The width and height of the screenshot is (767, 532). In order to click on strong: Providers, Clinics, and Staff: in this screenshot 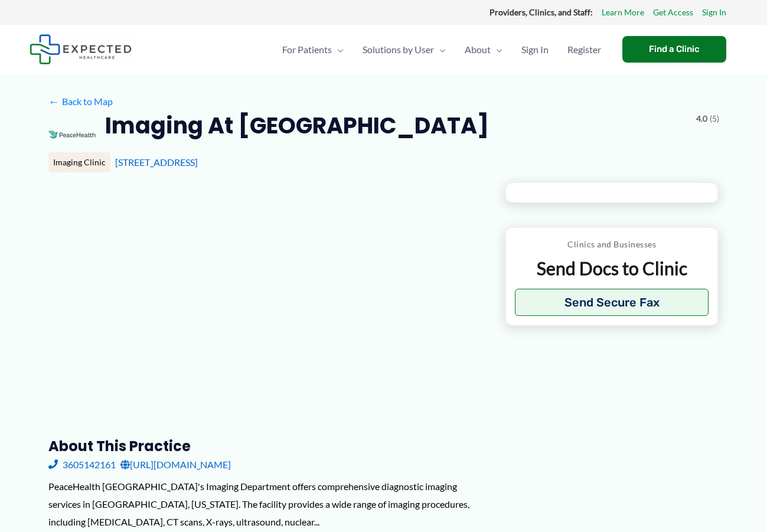, I will do `click(541, 12)`.